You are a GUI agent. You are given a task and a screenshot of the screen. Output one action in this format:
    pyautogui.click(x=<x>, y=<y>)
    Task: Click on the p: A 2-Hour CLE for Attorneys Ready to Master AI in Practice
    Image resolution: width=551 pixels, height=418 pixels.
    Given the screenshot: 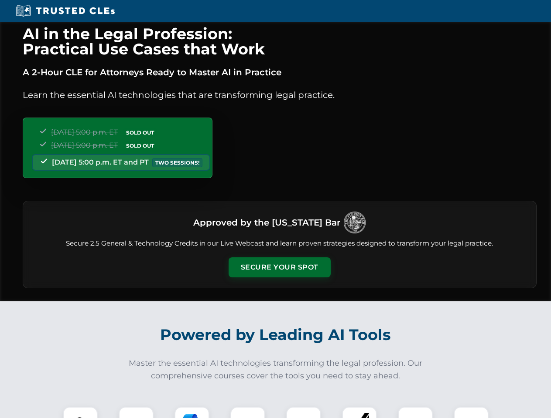 What is the action you would take?
    pyautogui.click(x=279, y=72)
    